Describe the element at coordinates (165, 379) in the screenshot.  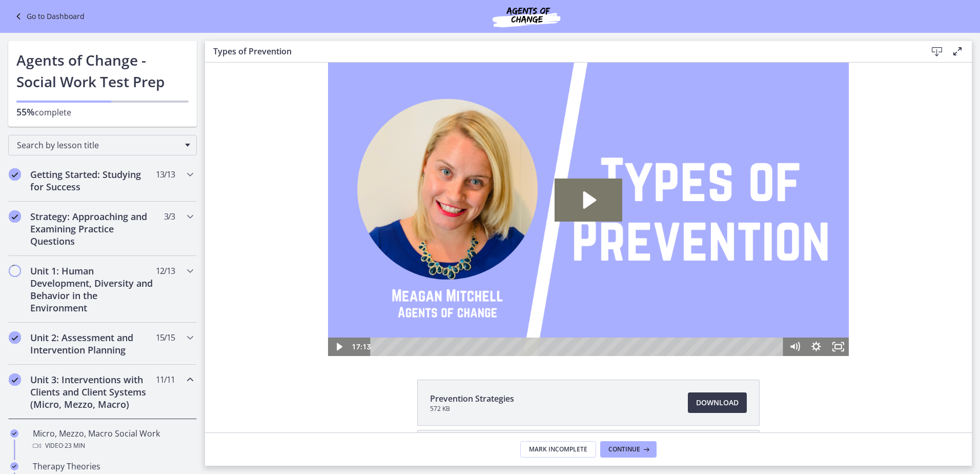
I see `span: 11 / 11` at that location.